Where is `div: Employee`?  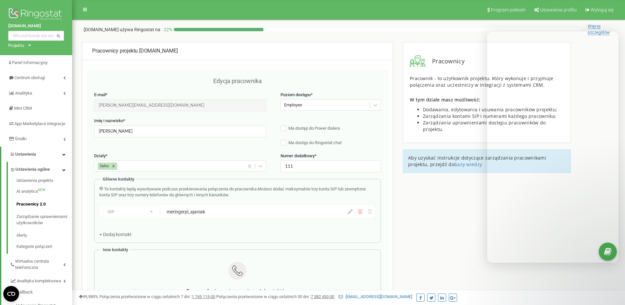 div: Employee is located at coordinates (293, 105).